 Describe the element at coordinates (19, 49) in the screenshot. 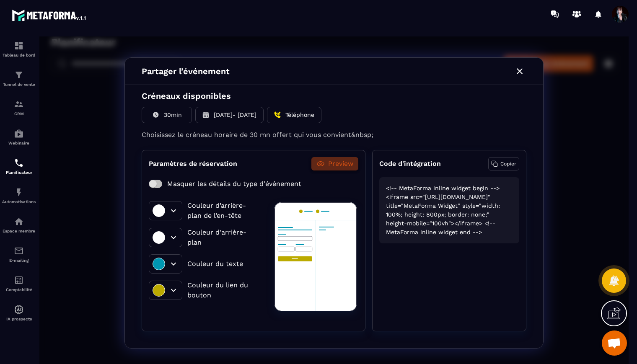

I see `a: formationformationTableau de bord` at that location.